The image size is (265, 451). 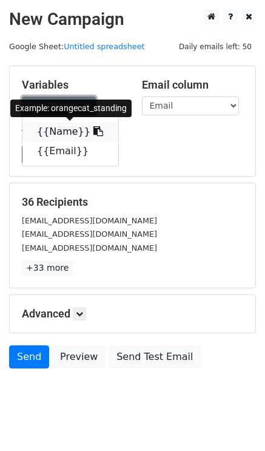 I want to click on div: Example: orangecat_standing, so click(x=71, y=108).